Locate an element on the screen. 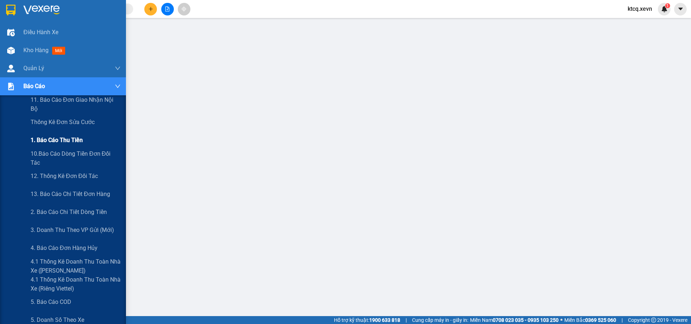 This screenshot has width=691, height=324. span: 4.1 Thống kê doanh thu toàn nhà xe (Riêng Viettel) is located at coordinates (76, 284).